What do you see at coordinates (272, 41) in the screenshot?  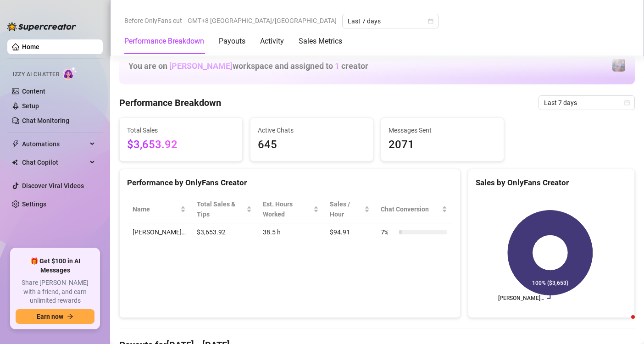 I see `div: Activity` at bounding box center [272, 41].